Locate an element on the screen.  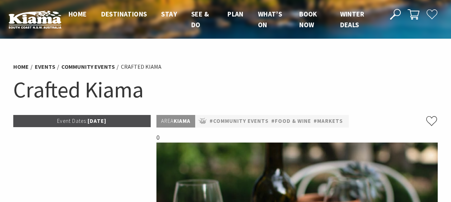
span: Event Dates: is located at coordinates (72, 121).